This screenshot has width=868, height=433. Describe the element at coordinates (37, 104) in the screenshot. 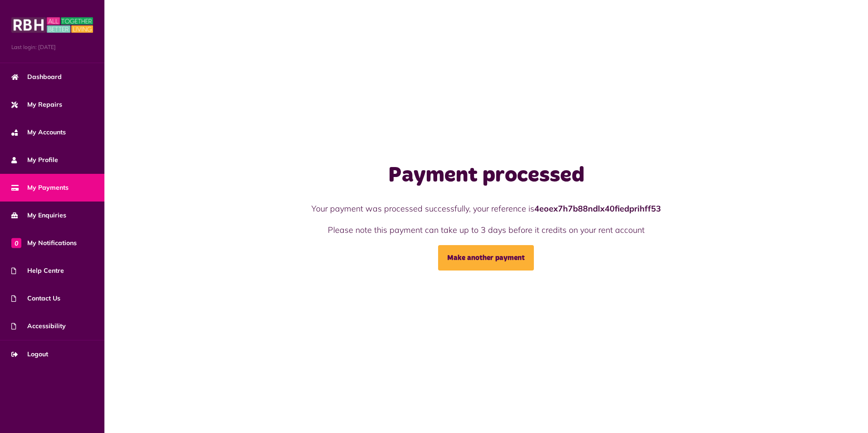

I see `span: My Repairs` at that location.